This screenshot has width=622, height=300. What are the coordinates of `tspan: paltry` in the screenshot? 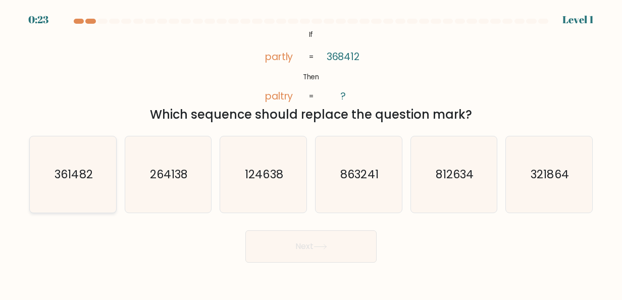 It's located at (279, 96).